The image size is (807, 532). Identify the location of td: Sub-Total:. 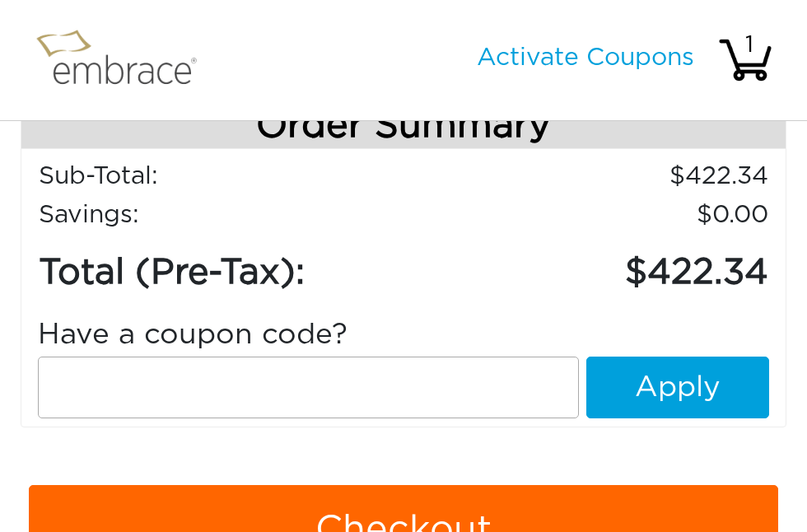
(239, 176).